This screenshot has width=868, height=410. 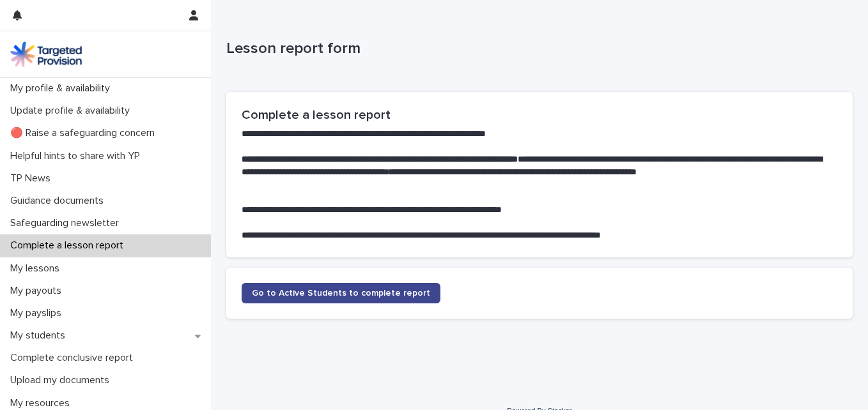 What do you see at coordinates (72, 111) in the screenshot?
I see `p: Update profile & availability` at bounding box center [72, 111].